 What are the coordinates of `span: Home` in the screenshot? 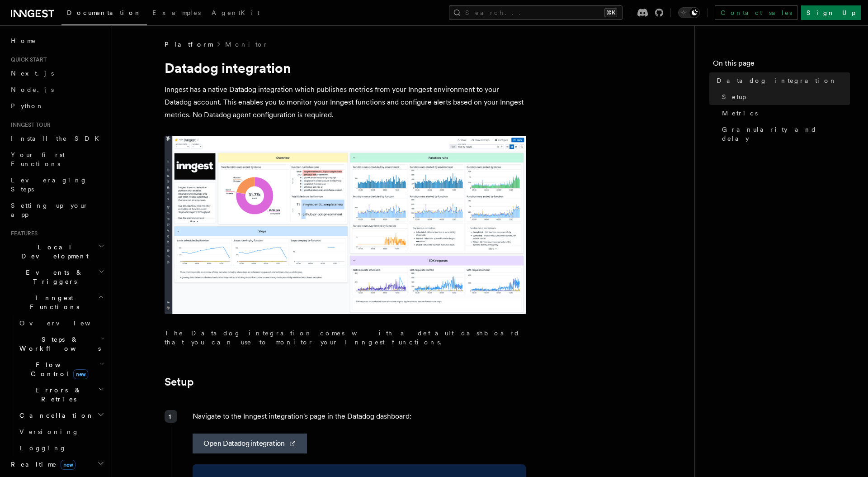 It's located at (24, 41).